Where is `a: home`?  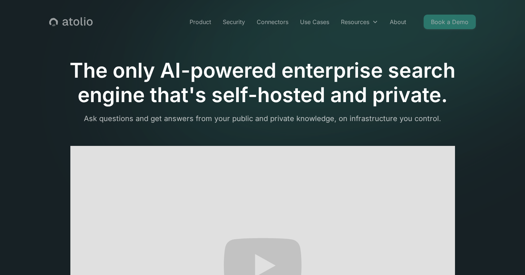 a: home is located at coordinates (71, 22).